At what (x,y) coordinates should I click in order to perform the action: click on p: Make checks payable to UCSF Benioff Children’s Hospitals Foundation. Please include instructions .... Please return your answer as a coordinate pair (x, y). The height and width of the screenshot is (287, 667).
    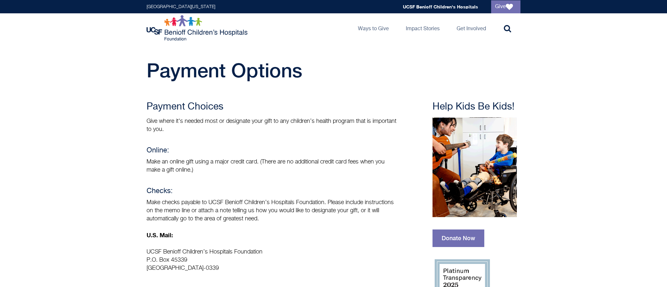
    Looking at the image, I should click on (272, 211).